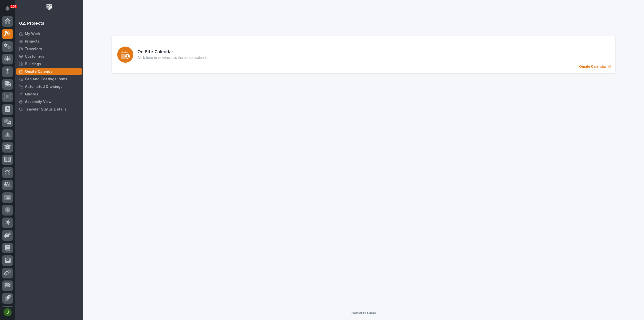 This screenshot has width=644, height=320. I want to click on a: My Work, so click(49, 34).